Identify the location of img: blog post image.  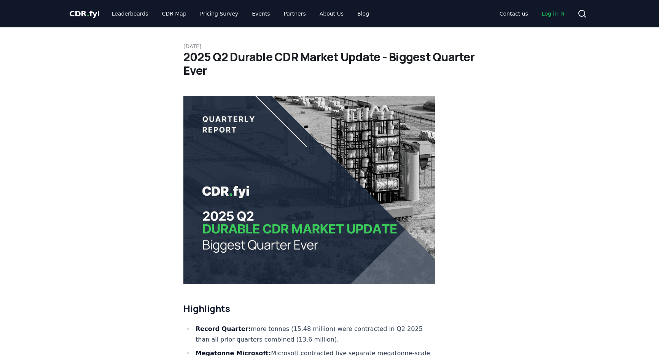
(309, 190).